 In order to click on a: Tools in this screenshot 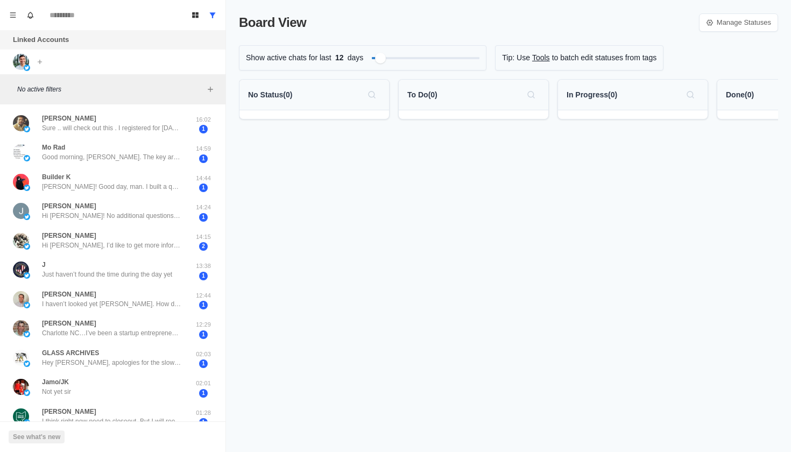, I will do `click(541, 58)`.